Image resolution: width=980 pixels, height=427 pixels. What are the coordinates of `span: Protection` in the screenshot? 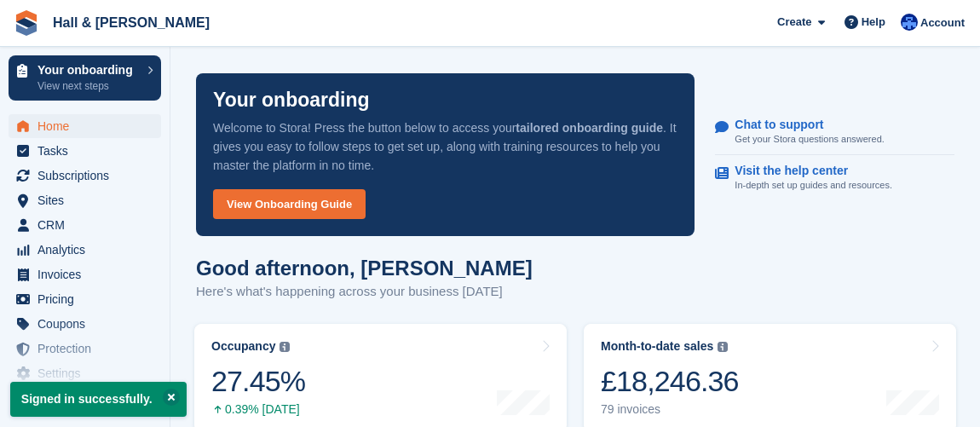 It's located at (89, 349).